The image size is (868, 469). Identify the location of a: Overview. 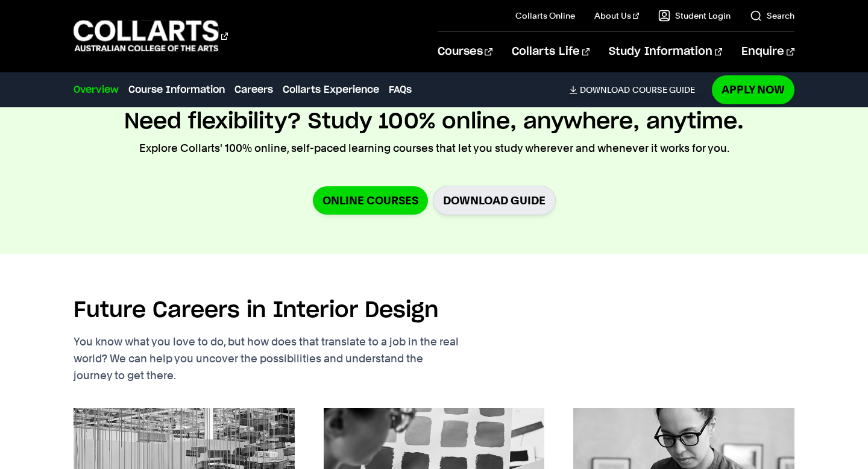
(96, 89).